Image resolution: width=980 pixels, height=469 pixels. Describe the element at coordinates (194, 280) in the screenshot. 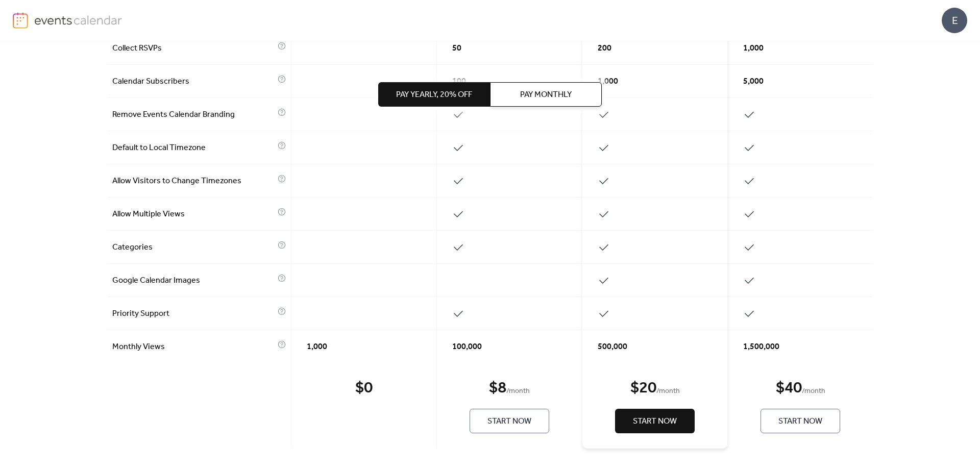

I see `span: Google Calendar Images` at that location.